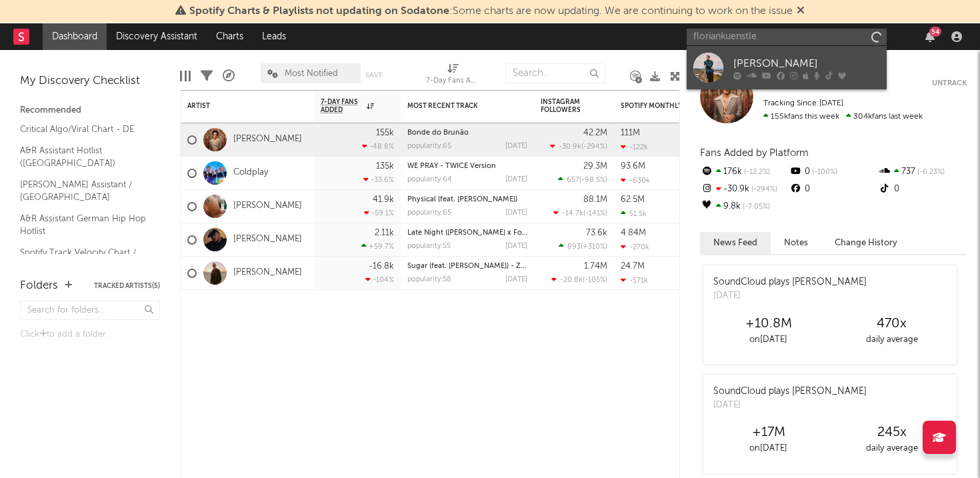 This screenshot has width=980, height=478. What do you see at coordinates (83, 129) in the screenshot?
I see `a: Critical Algo/Viral Chart - DE` at bounding box center [83, 129].